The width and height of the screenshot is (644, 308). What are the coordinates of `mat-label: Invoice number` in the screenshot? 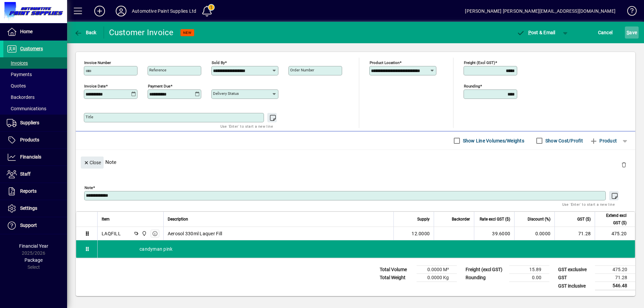 It's located at (97, 63).